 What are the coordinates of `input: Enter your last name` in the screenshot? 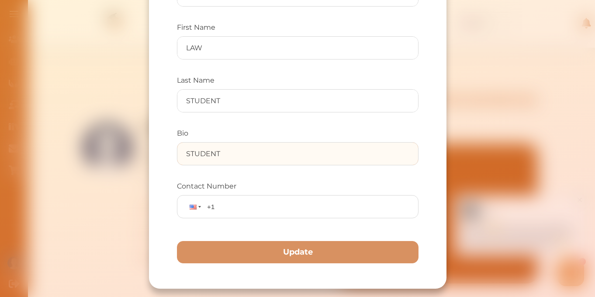 It's located at (298, 100).